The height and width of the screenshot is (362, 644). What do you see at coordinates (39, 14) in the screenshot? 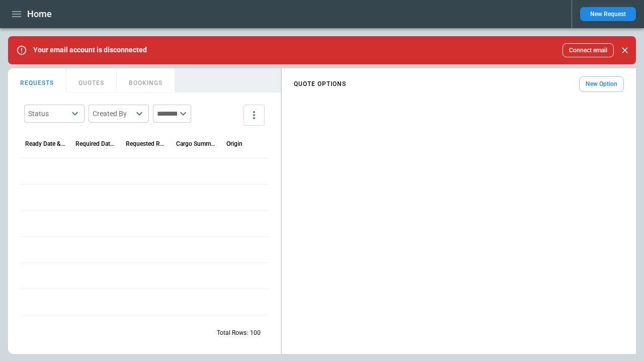
I see `h1: Home` at bounding box center [39, 14].